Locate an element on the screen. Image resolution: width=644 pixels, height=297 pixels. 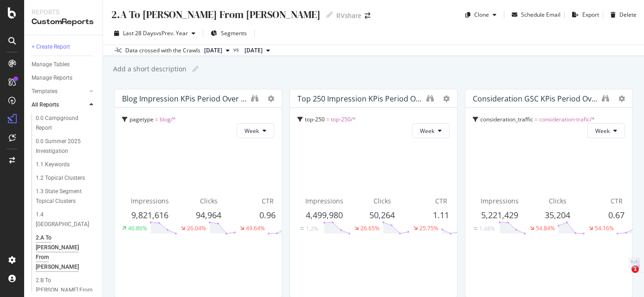
button: Schedule Email is located at coordinates (534, 15).